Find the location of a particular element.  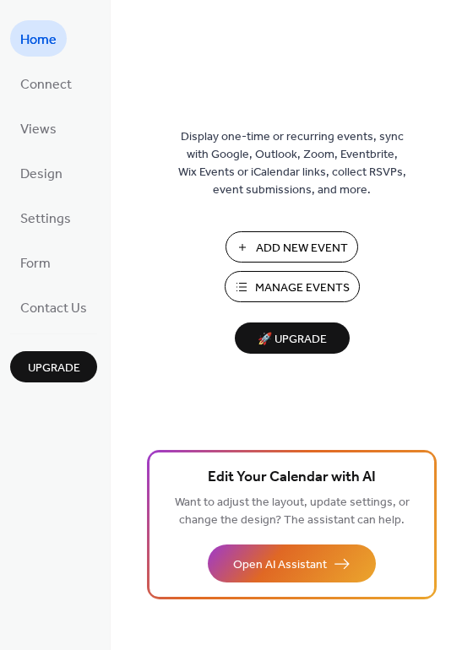

span: Add New Event is located at coordinates (302, 248).